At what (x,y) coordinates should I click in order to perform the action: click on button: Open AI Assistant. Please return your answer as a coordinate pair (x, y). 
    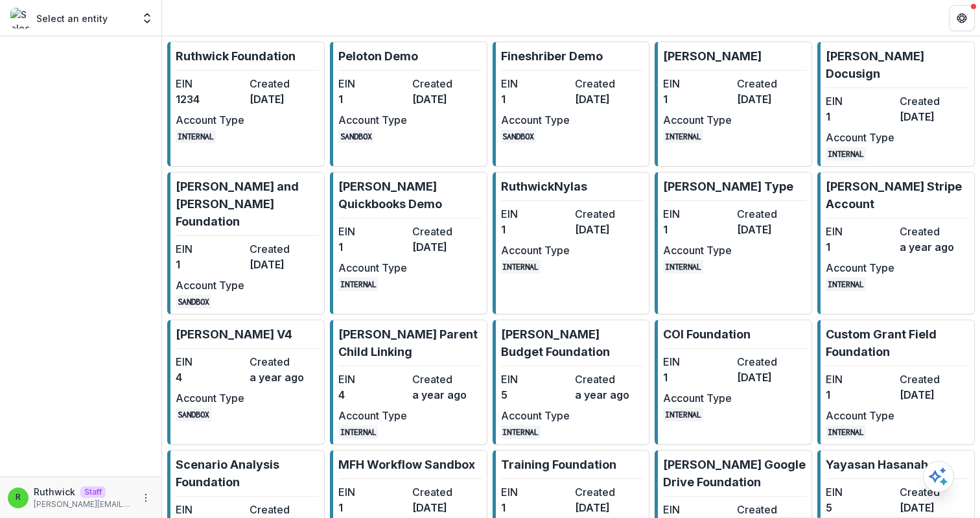
    Looking at the image, I should click on (938, 476).